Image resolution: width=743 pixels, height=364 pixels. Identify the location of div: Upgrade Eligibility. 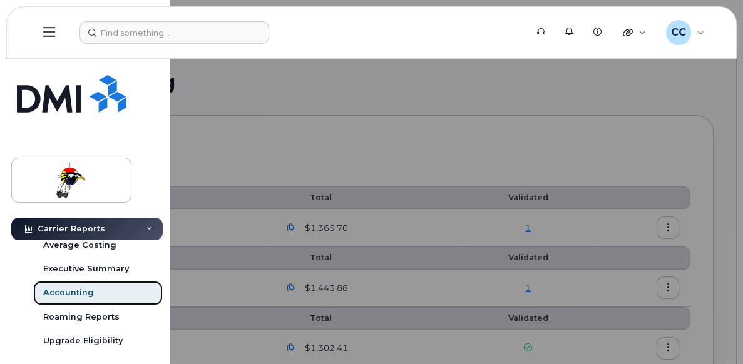
(83, 341).